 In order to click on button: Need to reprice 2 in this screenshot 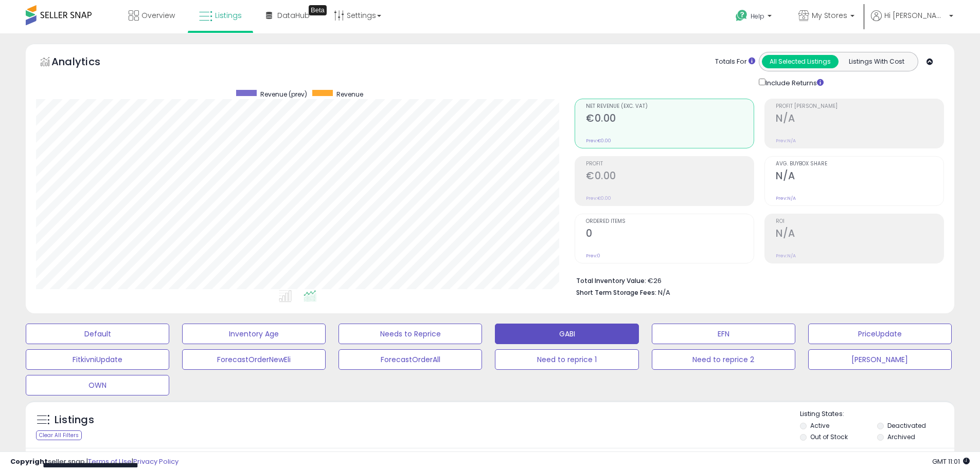, I will do `click(723, 360)`.